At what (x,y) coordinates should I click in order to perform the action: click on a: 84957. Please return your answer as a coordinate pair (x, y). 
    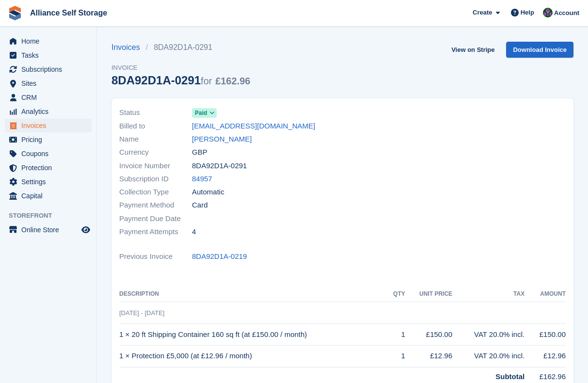
    Looking at the image, I should click on (202, 179).